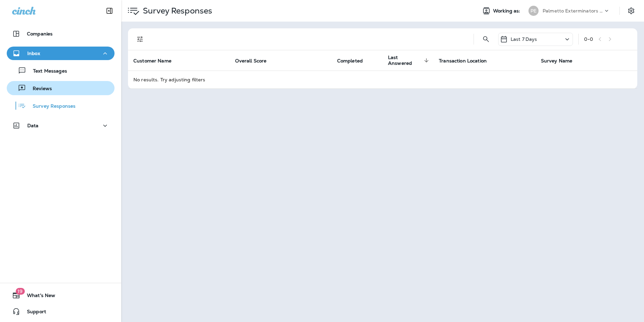 The height and width of the screenshot is (322, 644). I want to click on span: Support, so click(33, 313).